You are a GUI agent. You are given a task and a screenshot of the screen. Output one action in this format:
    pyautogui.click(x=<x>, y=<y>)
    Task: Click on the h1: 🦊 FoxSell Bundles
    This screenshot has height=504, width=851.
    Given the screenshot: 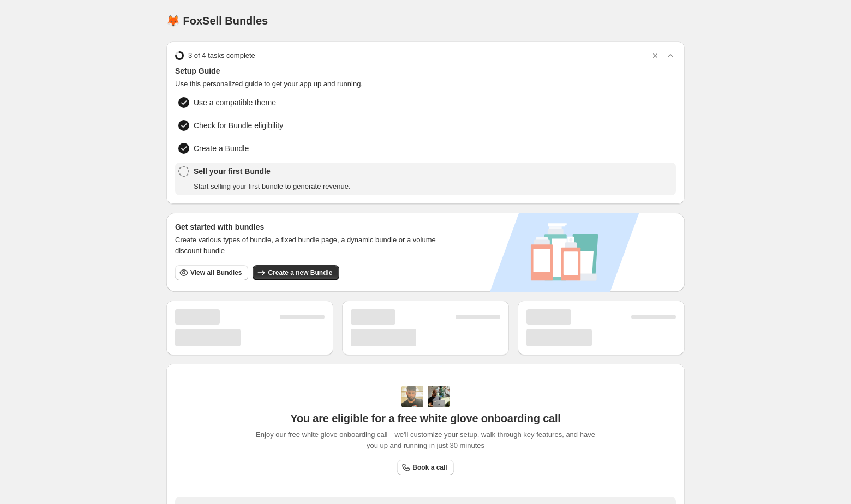 What is the action you would take?
    pyautogui.click(x=217, y=21)
    